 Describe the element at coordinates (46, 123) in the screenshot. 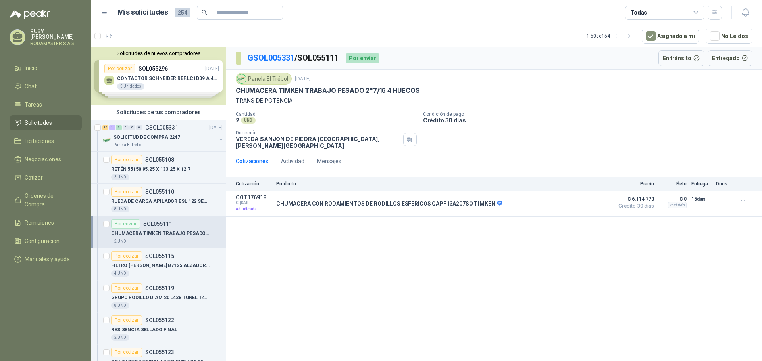

I see `a: Solicitudes` at that location.